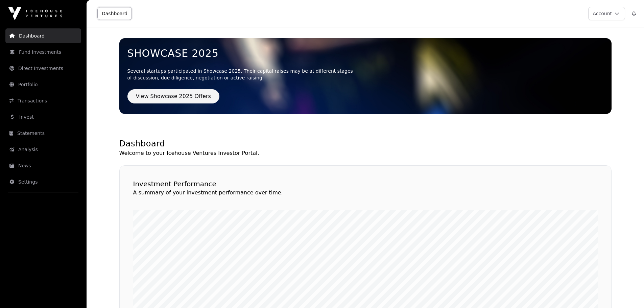  What do you see at coordinates (43, 101) in the screenshot?
I see `a: Transactions` at bounding box center [43, 101].